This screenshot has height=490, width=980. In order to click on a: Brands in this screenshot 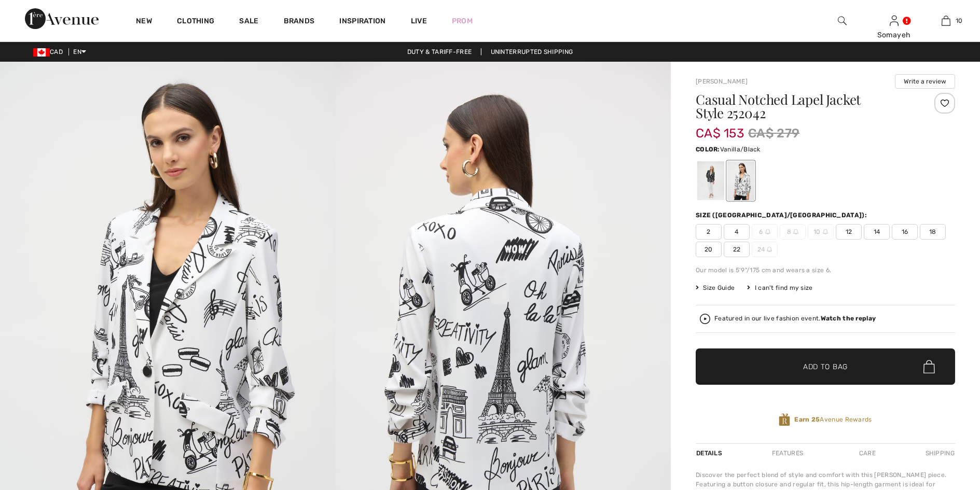, I will do `click(299, 22)`.